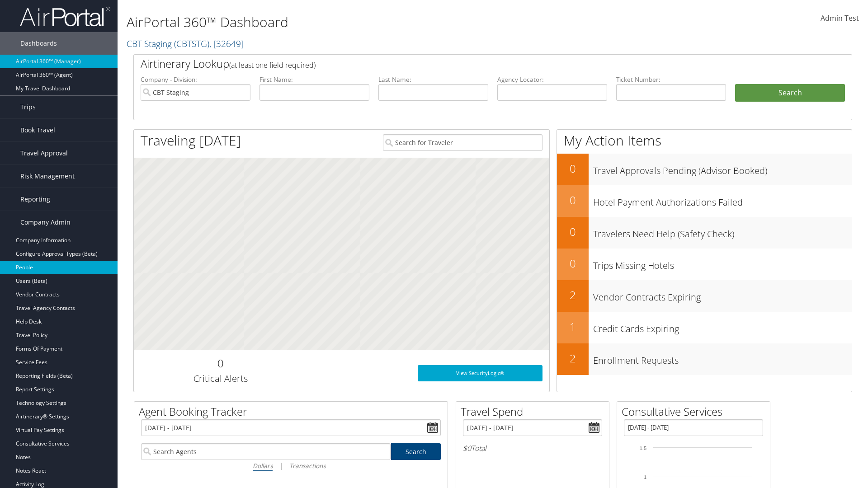 This screenshot has height=488, width=868. What do you see at coordinates (416, 451) in the screenshot?
I see `a: Search` at bounding box center [416, 451].